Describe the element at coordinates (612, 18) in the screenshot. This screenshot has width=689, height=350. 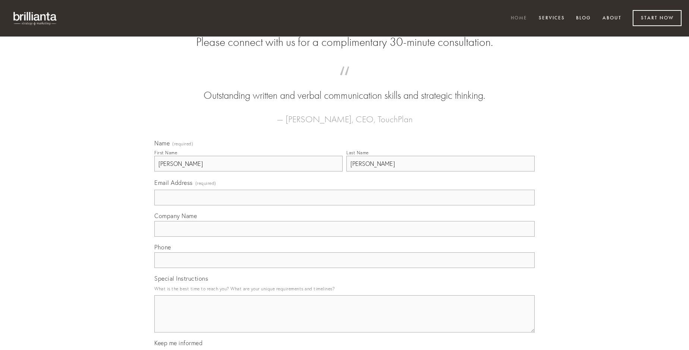
I see `a: About` at that location.